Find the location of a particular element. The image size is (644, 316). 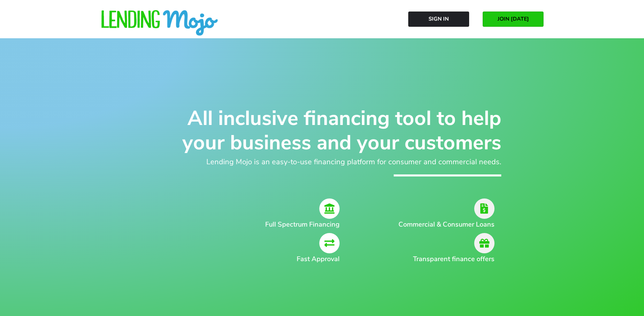

a: Sign In is located at coordinates (439, 19).